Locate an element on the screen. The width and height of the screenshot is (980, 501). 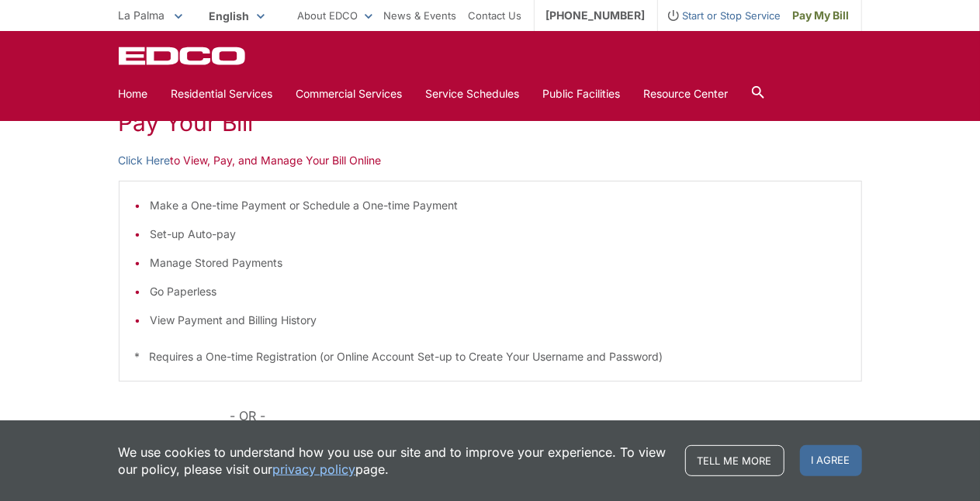
a: Residential Services is located at coordinates (222, 94).